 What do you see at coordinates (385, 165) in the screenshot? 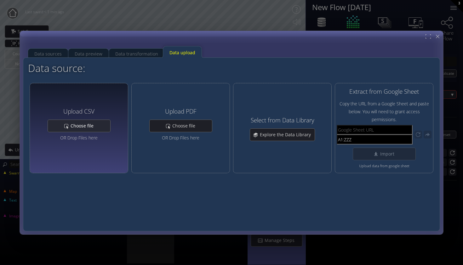
I see `span: Upload data from google sheet` at bounding box center [385, 165].